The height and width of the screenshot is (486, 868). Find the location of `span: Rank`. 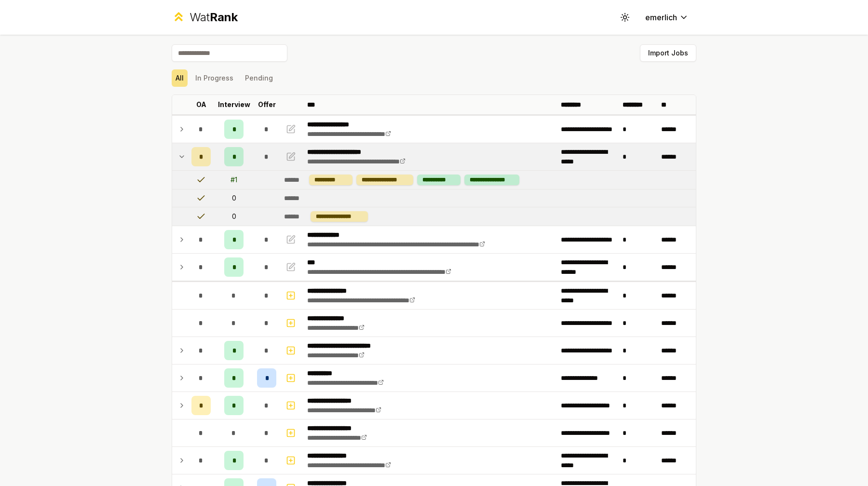

span: Rank is located at coordinates (224, 17).